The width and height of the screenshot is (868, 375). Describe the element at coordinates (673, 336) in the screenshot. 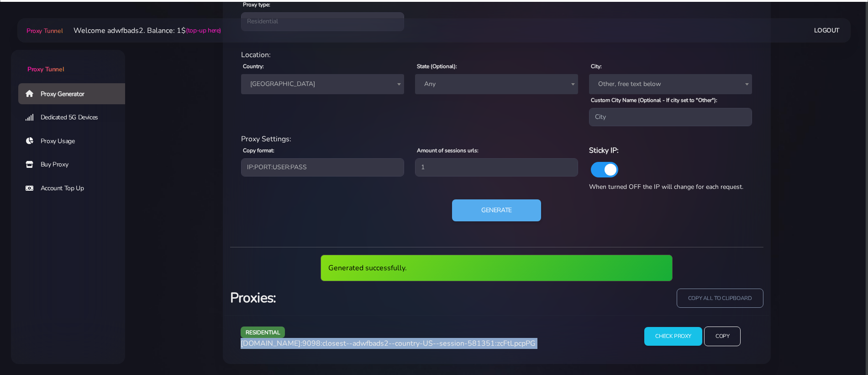

I see `input: Check Proxy` at that location.